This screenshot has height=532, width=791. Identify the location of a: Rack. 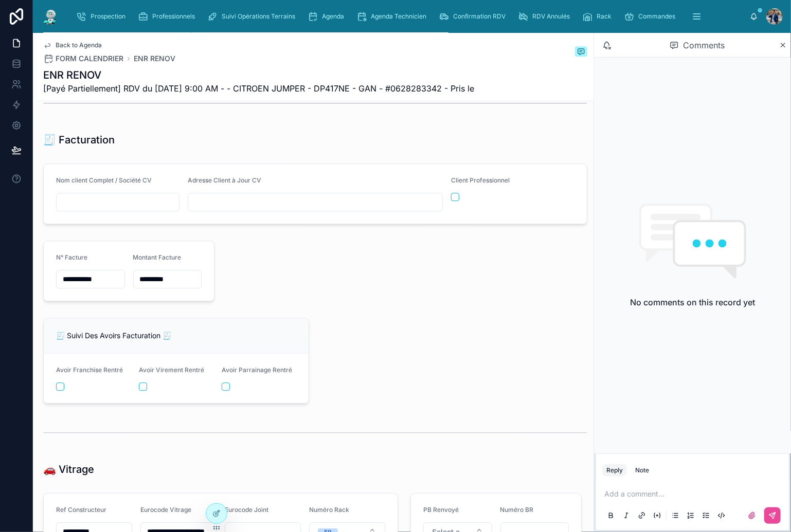
(599, 16).